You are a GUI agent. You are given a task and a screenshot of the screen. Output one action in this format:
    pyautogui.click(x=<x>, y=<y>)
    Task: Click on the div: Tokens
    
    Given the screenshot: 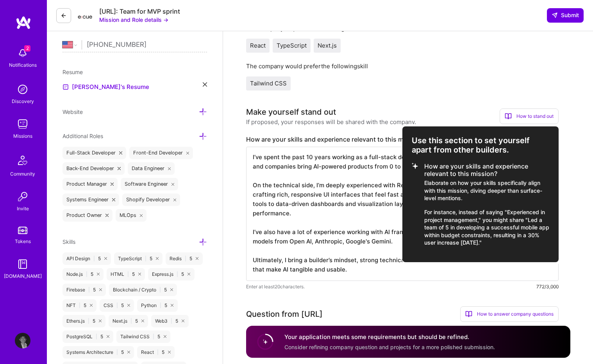 What is the action you would take?
    pyautogui.click(x=23, y=241)
    